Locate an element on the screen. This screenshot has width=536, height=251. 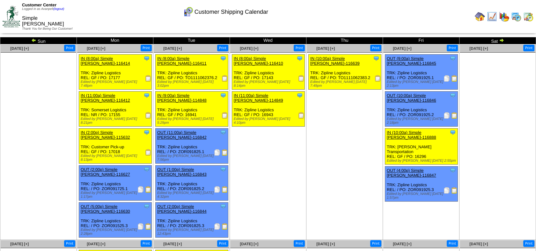
img: line_graph.gif is located at coordinates (492, 17).